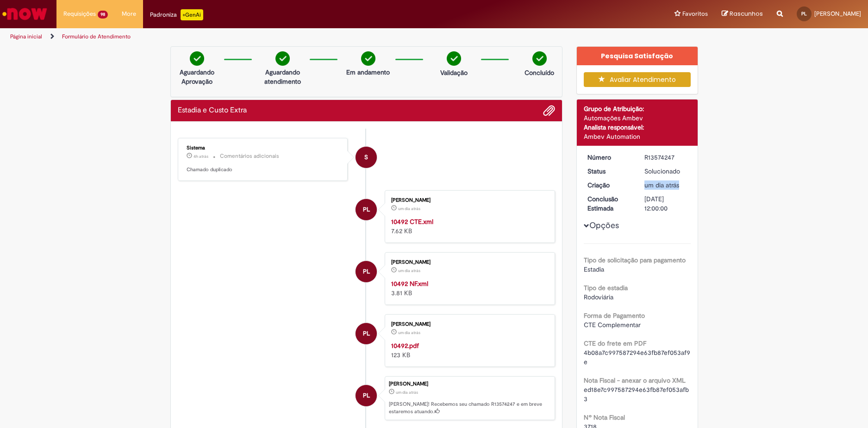 The image size is (868, 428). Describe the element at coordinates (412, 221) in the screenshot. I see `a: 10492 CTE.xml` at that location.